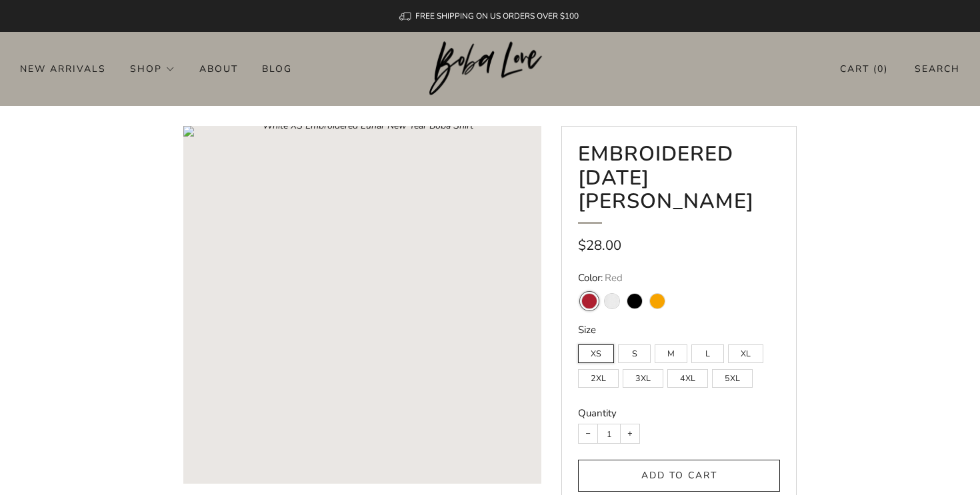 This screenshot has height=495, width=980. What do you see at coordinates (634, 354) in the screenshot?
I see `label: S` at bounding box center [634, 354].